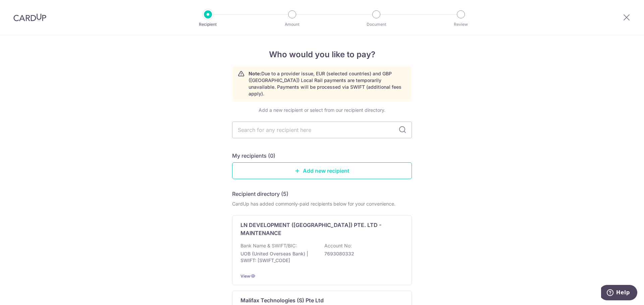 The height and width of the screenshot is (305, 644). Describe the element at coordinates (30, 17) in the screenshot. I see `img: CardUp` at that location.